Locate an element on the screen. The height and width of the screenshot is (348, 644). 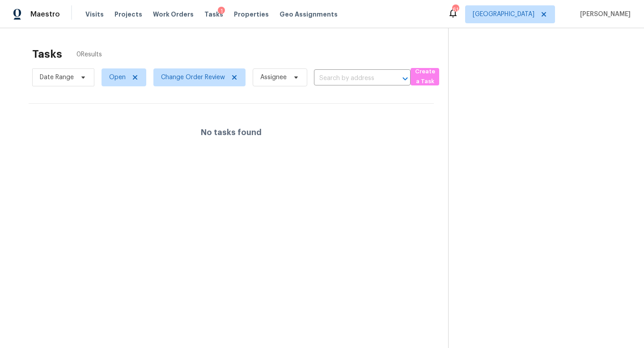
span: Visits is located at coordinates (94, 14).